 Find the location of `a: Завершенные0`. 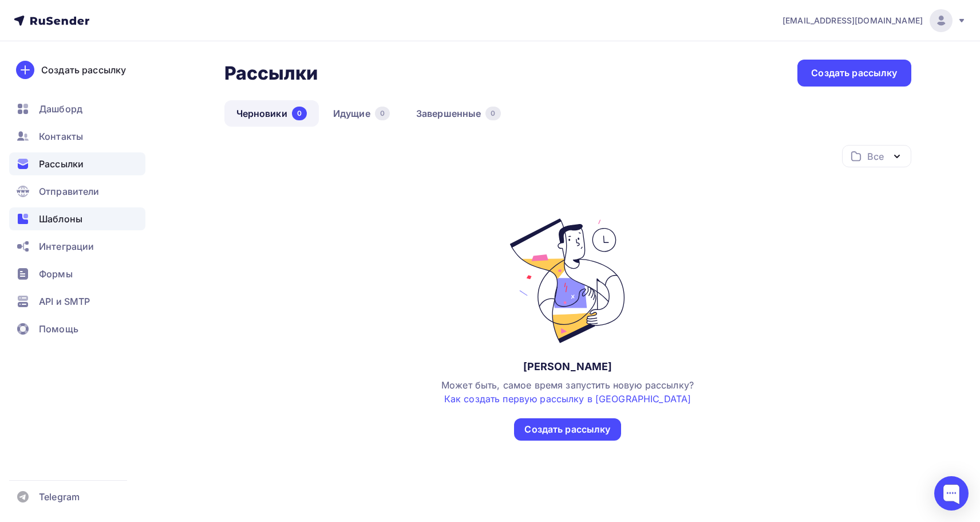

a: Завершенные0 is located at coordinates (459, 113).